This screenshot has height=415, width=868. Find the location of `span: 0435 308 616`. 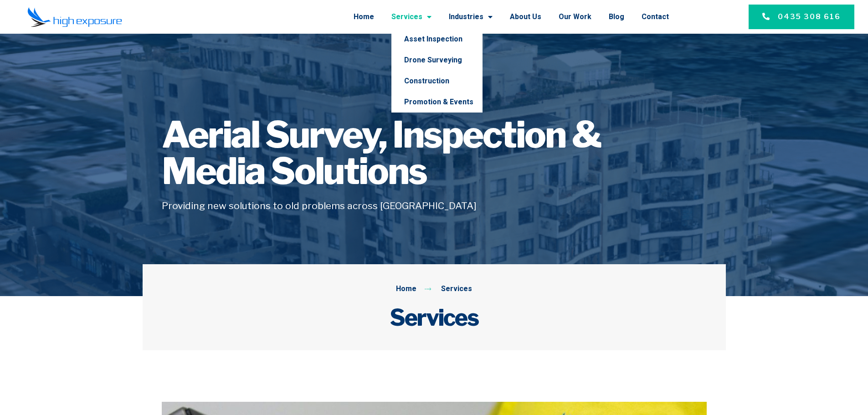

span: 0435 308 616 is located at coordinates (809, 17).